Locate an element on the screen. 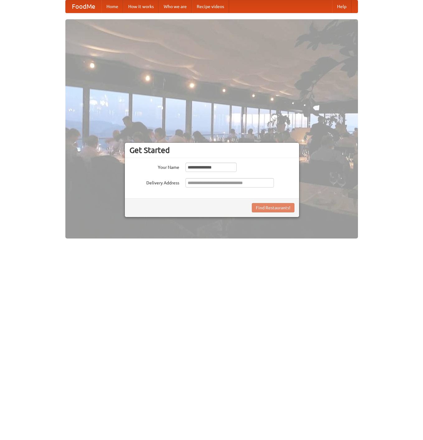 The height and width of the screenshot is (440, 423). a: Help is located at coordinates (341, 7).